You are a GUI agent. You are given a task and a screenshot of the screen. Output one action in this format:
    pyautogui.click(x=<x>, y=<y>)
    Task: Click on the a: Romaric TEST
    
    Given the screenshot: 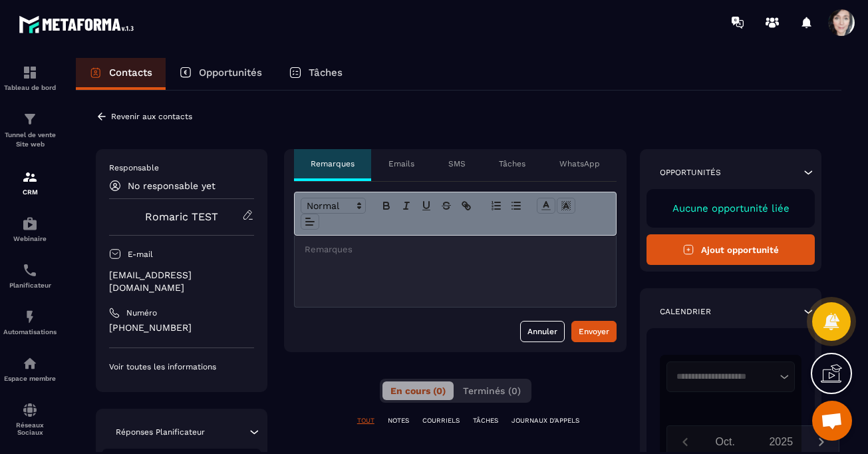 What is the action you would take?
    pyautogui.click(x=182, y=217)
    